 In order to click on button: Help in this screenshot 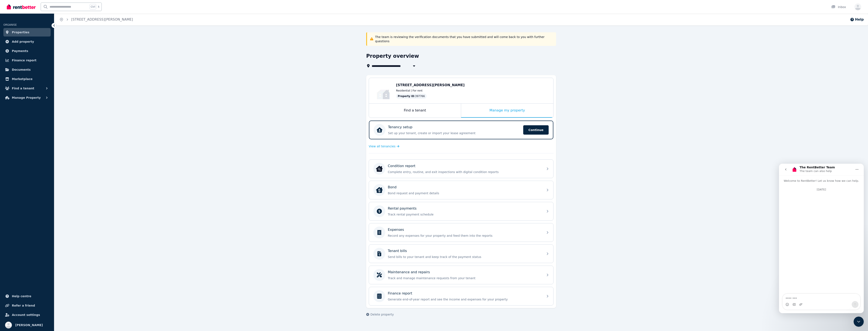, I will do `click(857, 20)`.